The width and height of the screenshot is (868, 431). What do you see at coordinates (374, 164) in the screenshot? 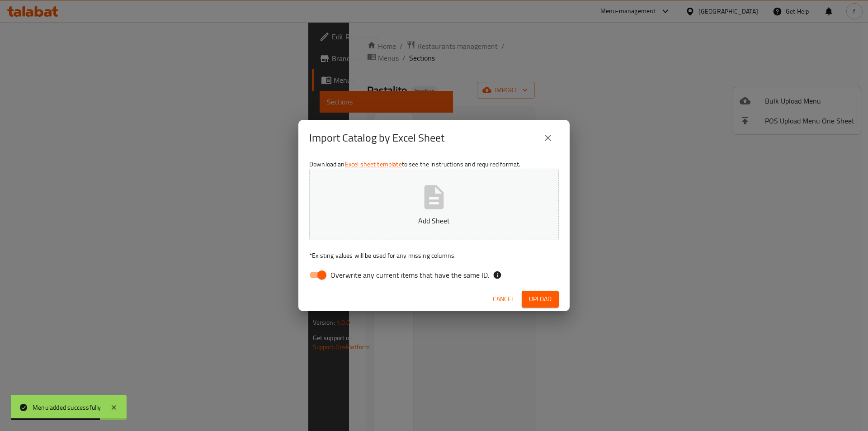
I see `a: Excel sheet template` at bounding box center [374, 164].